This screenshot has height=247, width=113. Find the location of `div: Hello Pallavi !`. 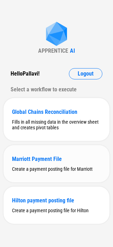

div: Hello Pallavi ! is located at coordinates (25, 74).